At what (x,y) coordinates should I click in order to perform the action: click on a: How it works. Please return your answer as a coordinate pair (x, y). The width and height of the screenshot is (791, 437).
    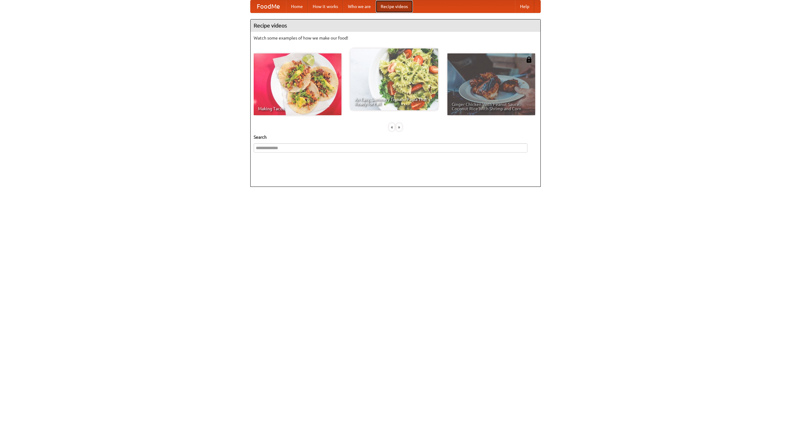
    Looking at the image, I should click on (326, 6).